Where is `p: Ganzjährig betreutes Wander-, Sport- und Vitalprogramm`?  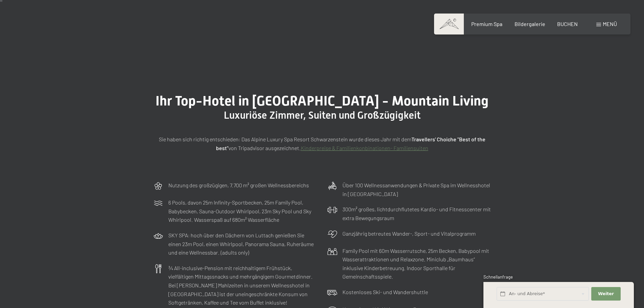 p: Ganzjährig betreutes Wander-, Sport- und Vitalprogramm is located at coordinates (409, 233).